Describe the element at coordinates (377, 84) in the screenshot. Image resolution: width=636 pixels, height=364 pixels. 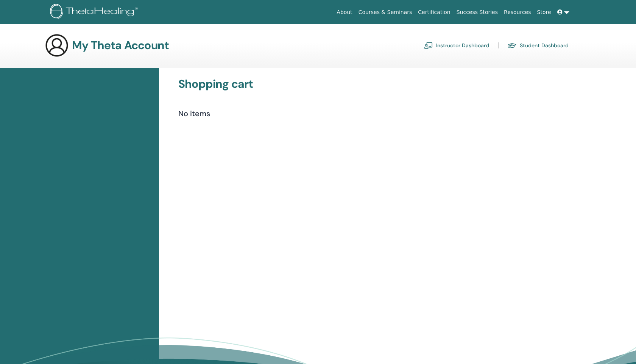
I see `h3: Shopping cart` at that location.